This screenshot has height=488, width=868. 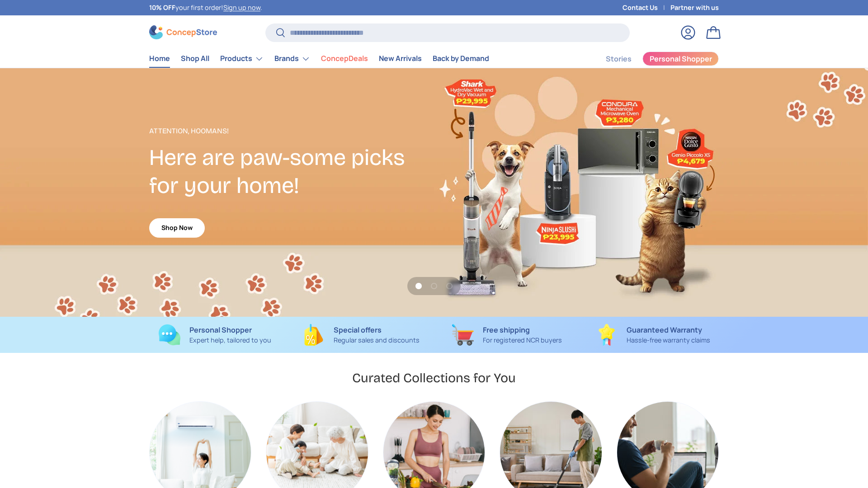 What do you see at coordinates (242, 59) in the screenshot?
I see `summary: Products` at bounding box center [242, 59].